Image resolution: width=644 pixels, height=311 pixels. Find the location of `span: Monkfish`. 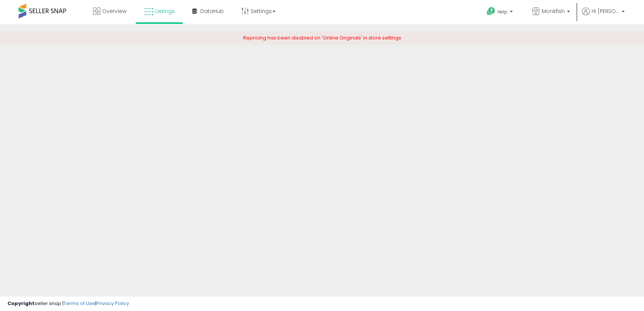

span: Monkfish is located at coordinates (553, 11).